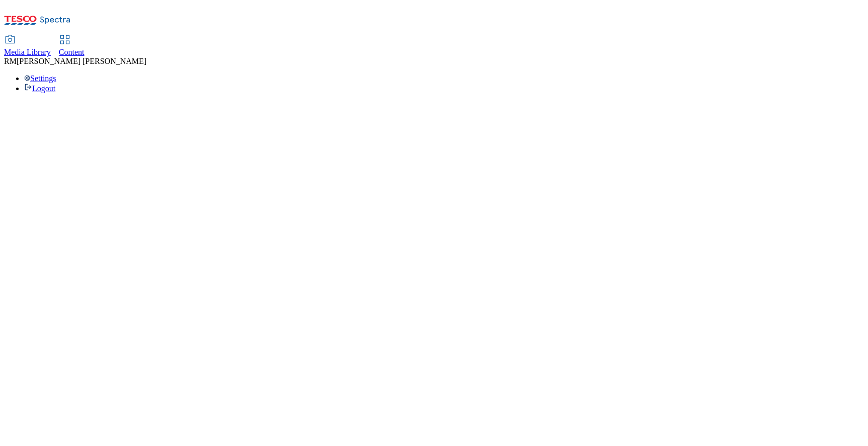 This screenshot has height=446, width=868. I want to click on a: Settings, so click(40, 78).